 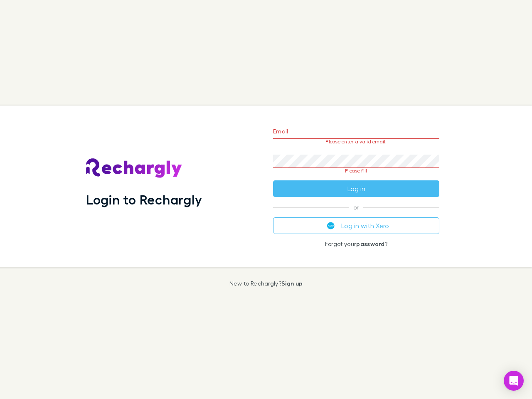 What do you see at coordinates (357, 189) in the screenshot?
I see `button: Log in` at bounding box center [357, 189].